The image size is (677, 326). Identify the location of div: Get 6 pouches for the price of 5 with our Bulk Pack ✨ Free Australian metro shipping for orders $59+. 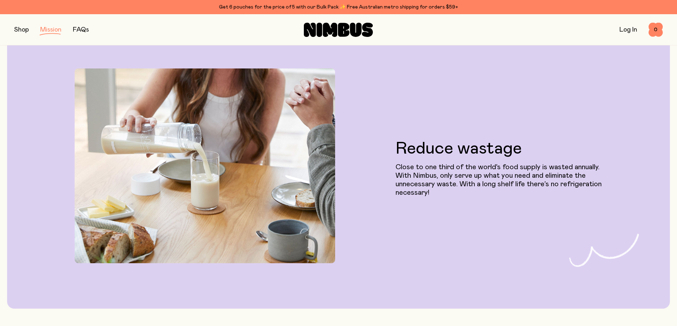
(338, 7).